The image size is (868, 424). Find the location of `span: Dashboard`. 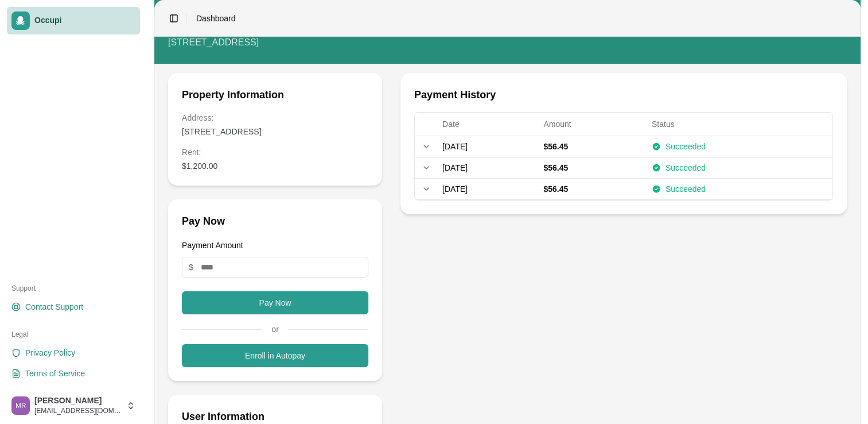

span: Dashboard is located at coordinates (216, 18).